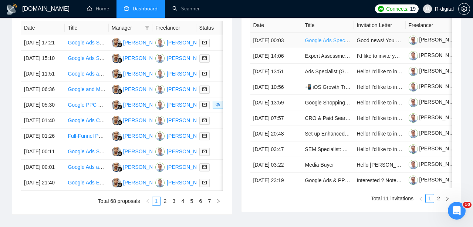 The width and height of the screenshot is (473, 227). I want to click on td: 📲 iOS Growth Tracking & Meta Ads Specialist (Part-Time), so click(328, 87).